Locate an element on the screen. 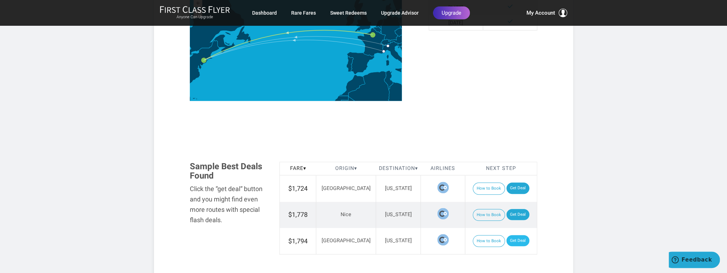 The width and height of the screenshot is (727, 273). small: Anyone Can Upgrade is located at coordinates (195, 17).